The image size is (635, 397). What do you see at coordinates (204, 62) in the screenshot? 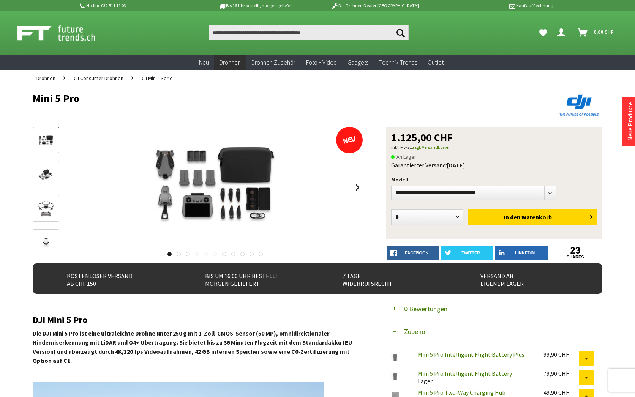
I see `span: Neu` at bounding box center [204, 62].